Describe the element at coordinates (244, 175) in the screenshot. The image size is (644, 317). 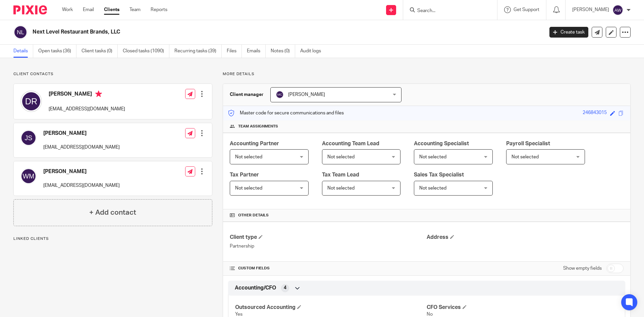
I see `span: Tax Partner` at that location.